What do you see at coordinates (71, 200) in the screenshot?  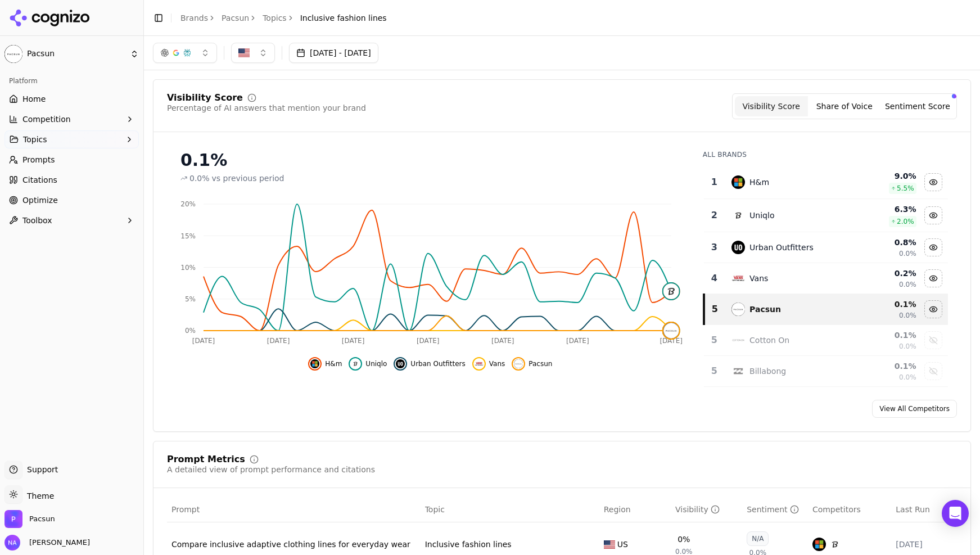 I see `a: Optimize` at bounding box center [71, 200].